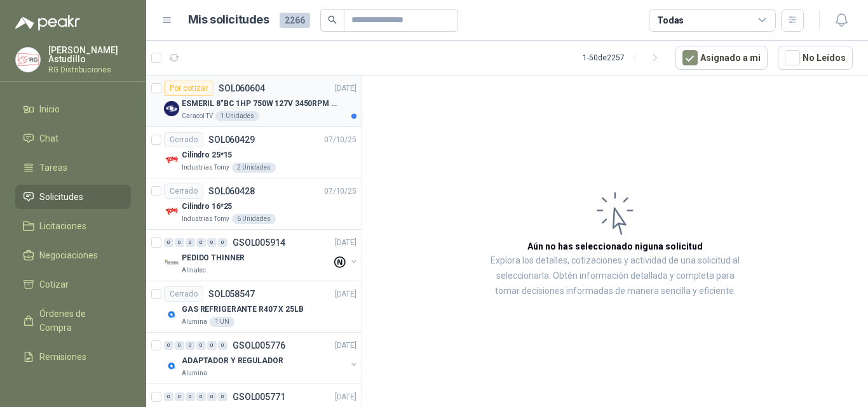 This screenshot has width=868, height=407. What do you see at coordinates (232, 361) in the screenshot?
I see `p: ADAPTADOR Y REGULADOR` at bounding box center [232, 361].